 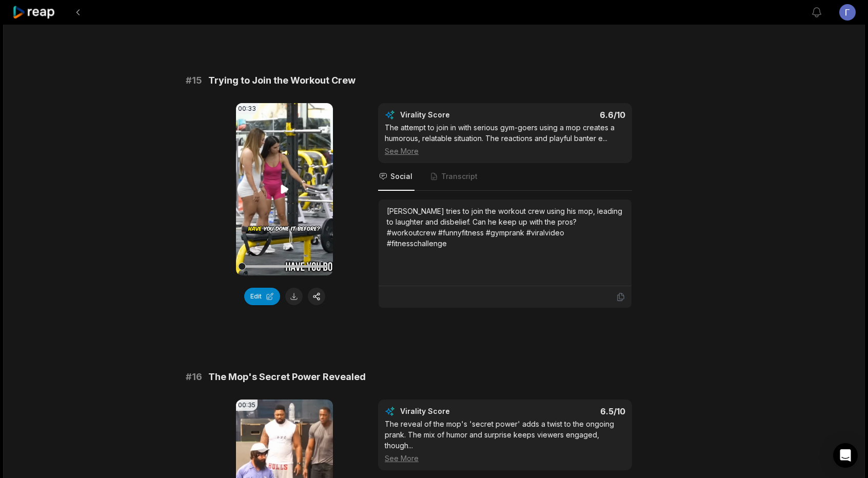 I want to click on nav: Tabs, so click(x=505, y=177).